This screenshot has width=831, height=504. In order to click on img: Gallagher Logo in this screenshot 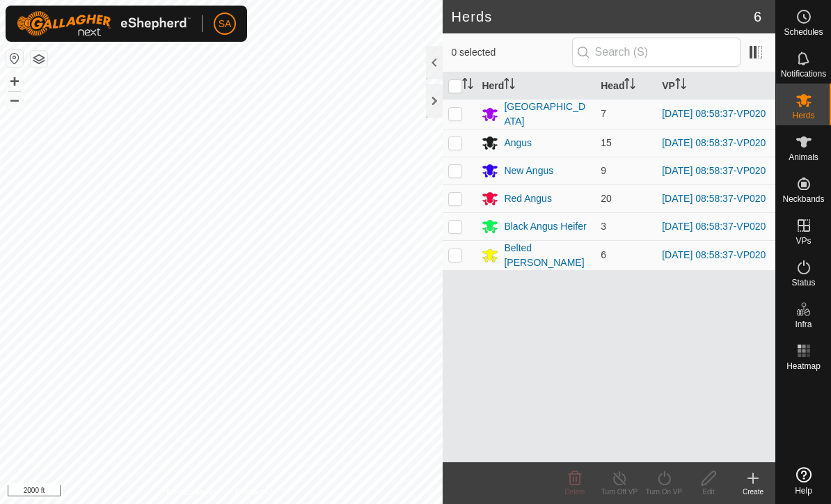, I will do `click(104, 23)`.